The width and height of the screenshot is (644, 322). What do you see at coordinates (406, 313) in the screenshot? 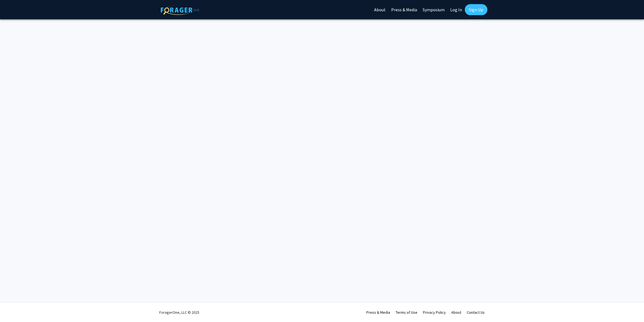
I see `a: Terms of Use` at bounding box center [406, 313].